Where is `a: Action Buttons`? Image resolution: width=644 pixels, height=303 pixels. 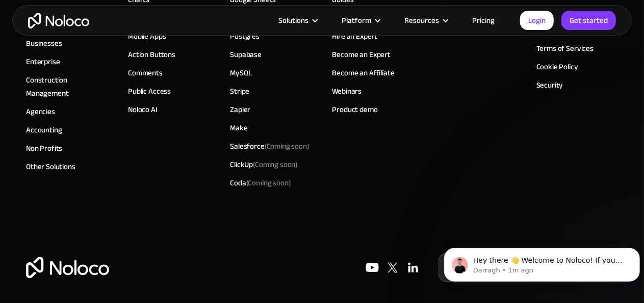
a: Action Buttons is located at coordinates (152, 54).